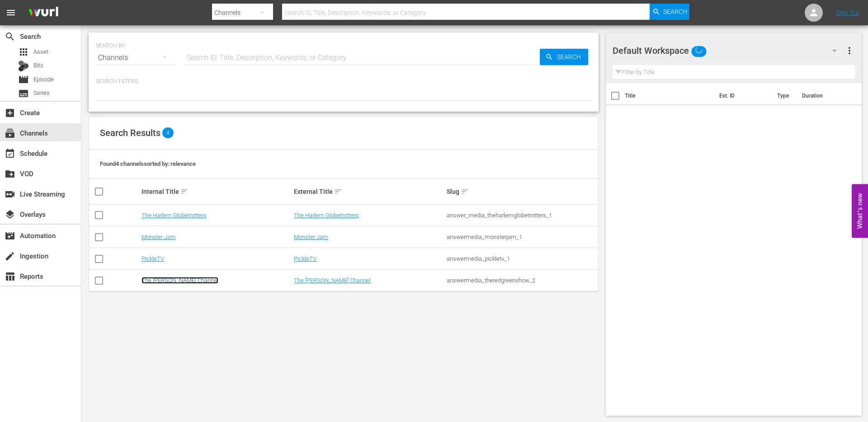 This screenshot has width=868, height=422. I want to click on button: more_vert, so click(849, 51).